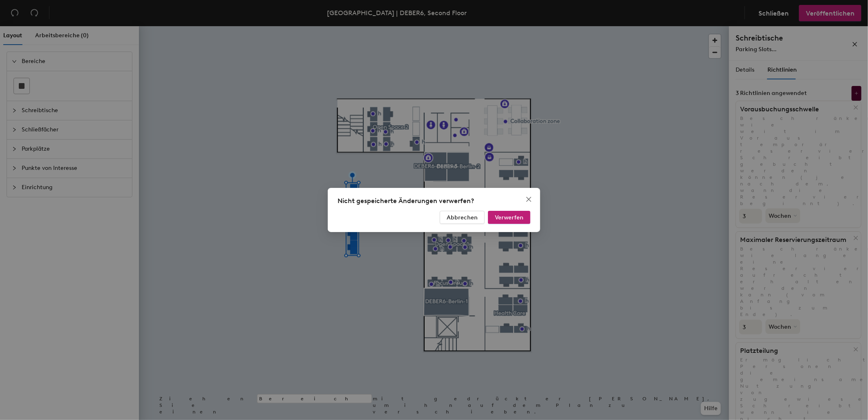 The height and width of the screenshot is (420, 868). Describe the element at coordinates (529, 199) in the screenshot. I see `span: close` at that location.